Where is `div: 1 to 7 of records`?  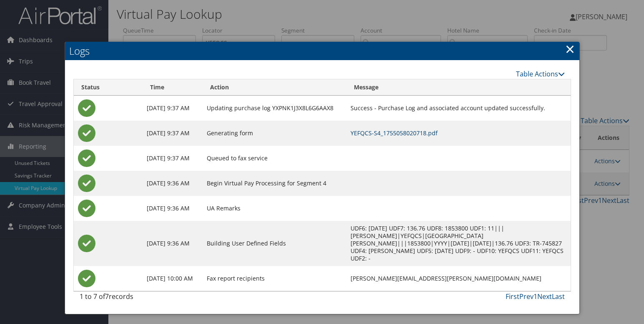 div: 1 to 7 of records is located at coordinates (136, 298).